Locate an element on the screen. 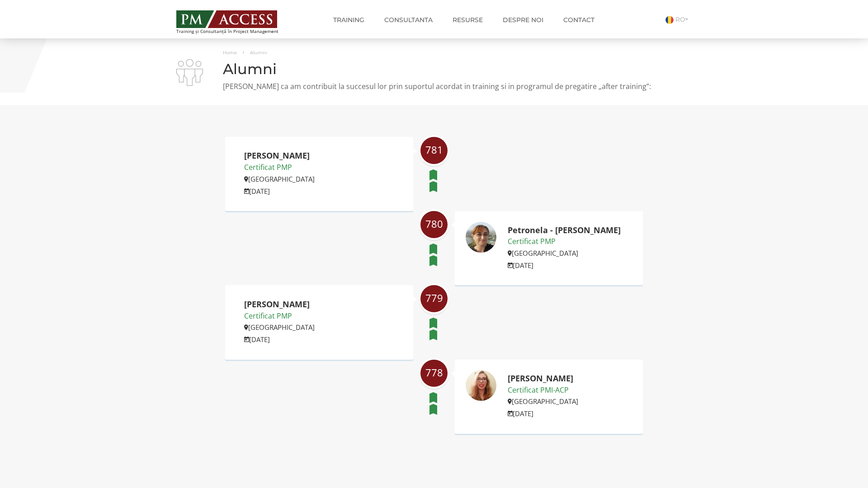 This screenshot has width=868, height=488. a: Training și Consultanță în Project Management is located at coordinates (235, 21).